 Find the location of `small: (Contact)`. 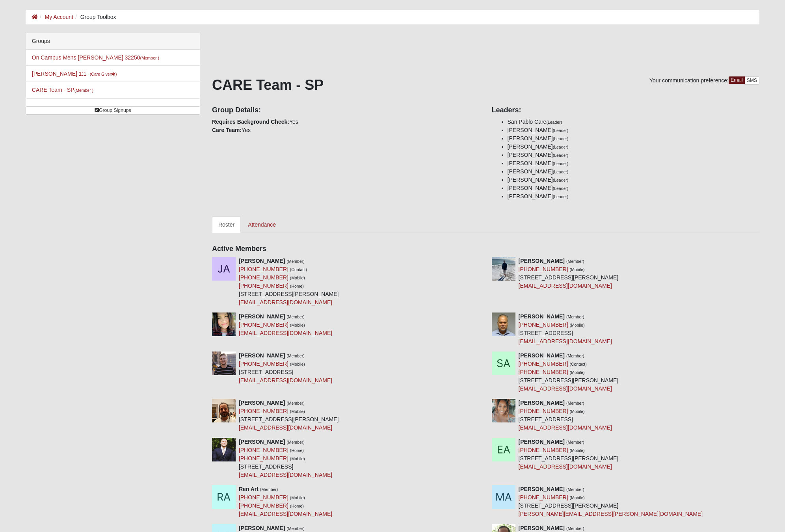

small: (Contact) is located at coordinates (298, 270).